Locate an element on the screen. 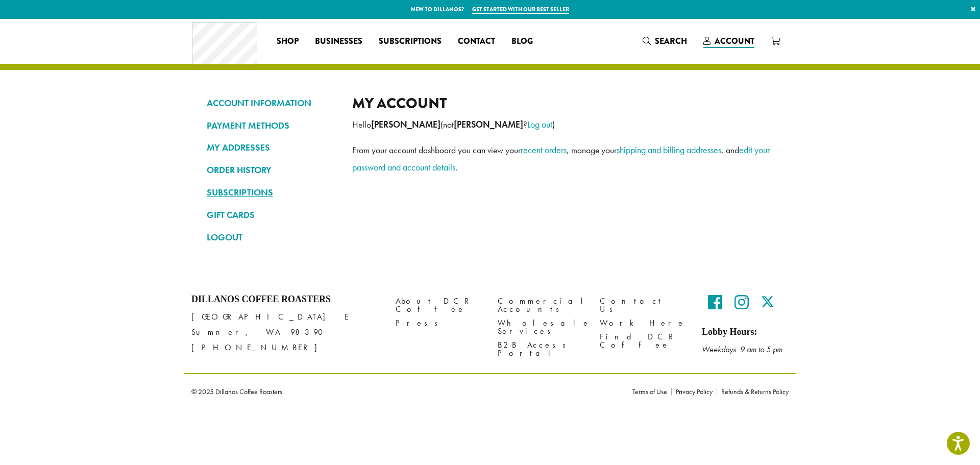 Image resolution: width=980 pixels, height=465 pixels. p: Hello (not ? ) is located at coordinates (562, 124).